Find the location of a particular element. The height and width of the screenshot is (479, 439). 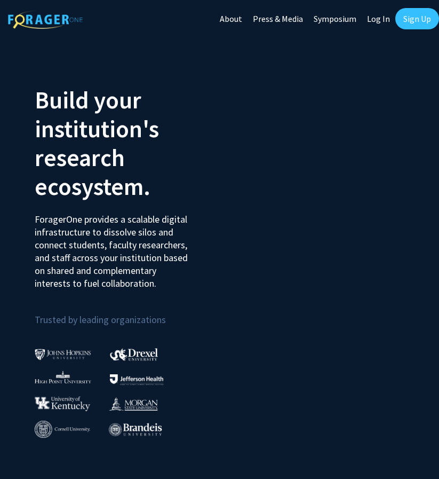

img: Thomas Jefferson University is located at coordinates (137, 379).